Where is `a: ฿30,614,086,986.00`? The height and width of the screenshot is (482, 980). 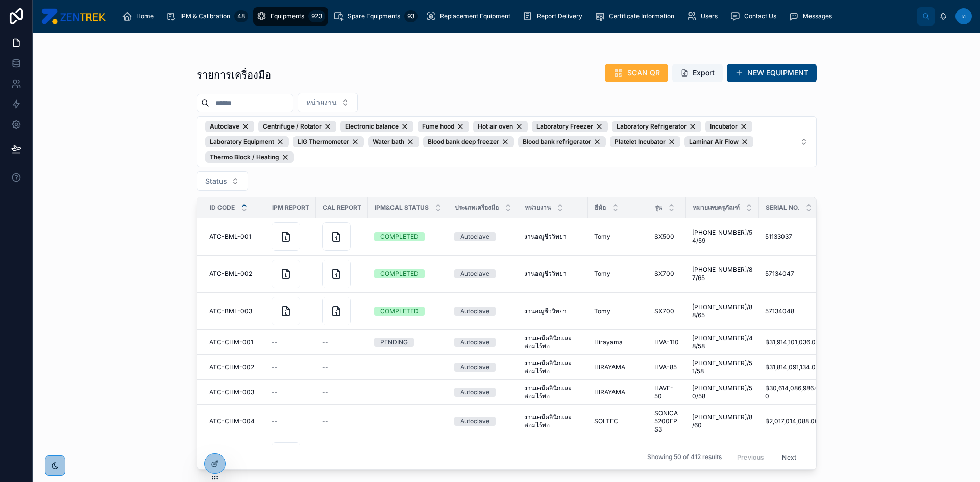
a: ฿30,614,086,986.00 is located at coordinates (794, 393).